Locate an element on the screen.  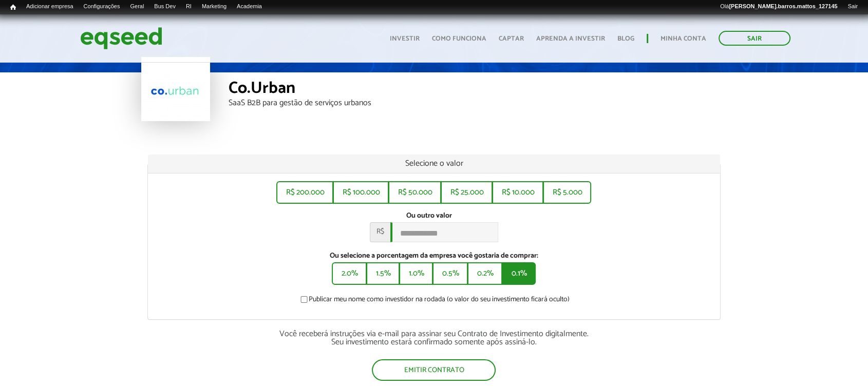
img: EqSeed is located at coordinates (121, 38).